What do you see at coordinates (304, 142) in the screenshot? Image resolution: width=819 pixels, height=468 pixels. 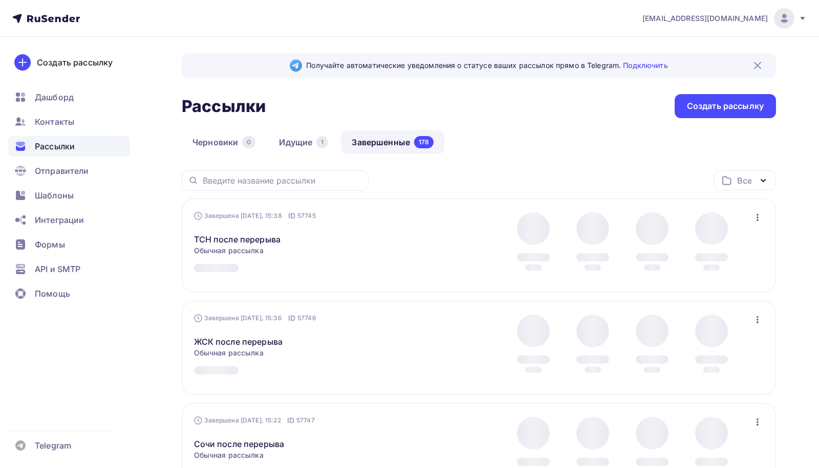 I see `a: Идущие1` at bounding box center [304, 142].